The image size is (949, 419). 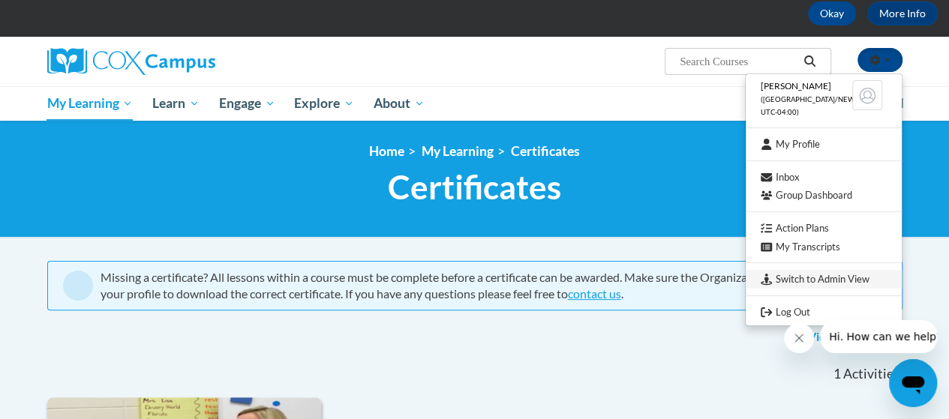 I want to click on span: Activities, so click(x=871, y=374).